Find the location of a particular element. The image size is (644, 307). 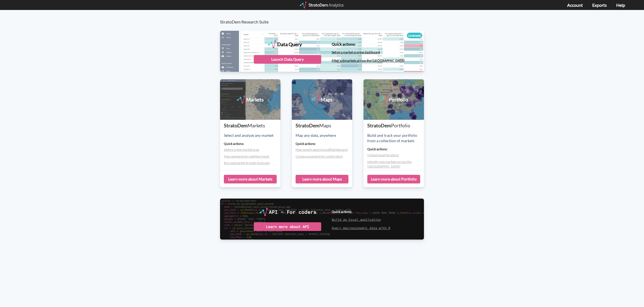

a: Build an Excel application is located at coordinates (356, 219).